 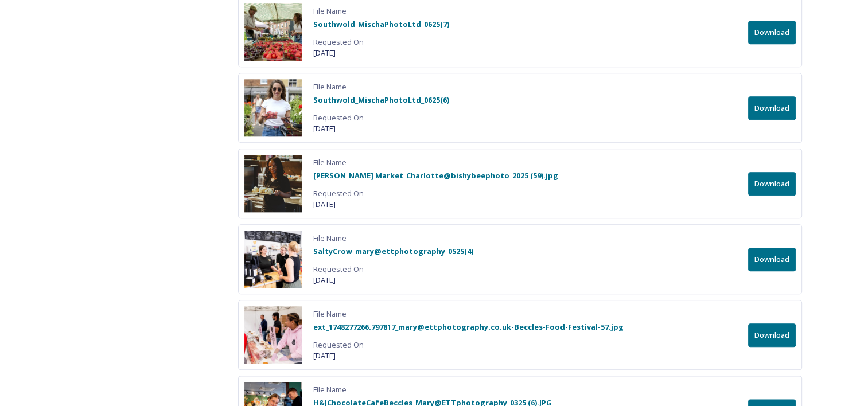 I want to click on strong: ext_1748277266.797817_mary@ettphotography.co.uk-Beccles-Food-Festival-57.jpg, so click(x=468, y=327).